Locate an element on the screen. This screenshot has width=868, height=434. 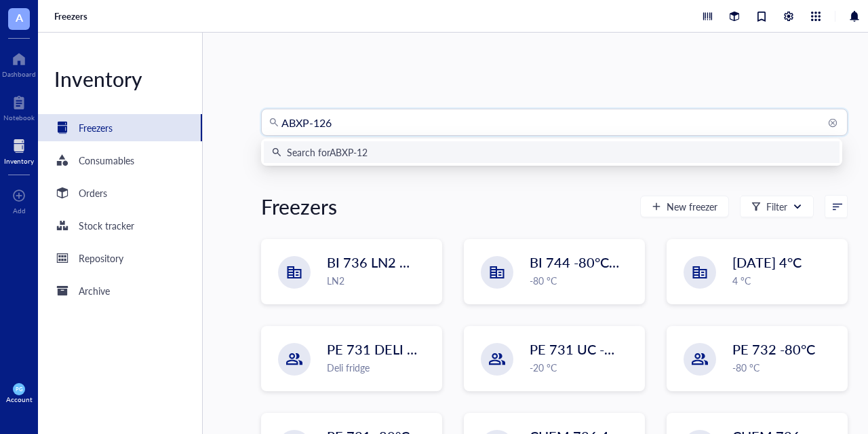
div: Stock tracker is located at coordinates (107, 226).